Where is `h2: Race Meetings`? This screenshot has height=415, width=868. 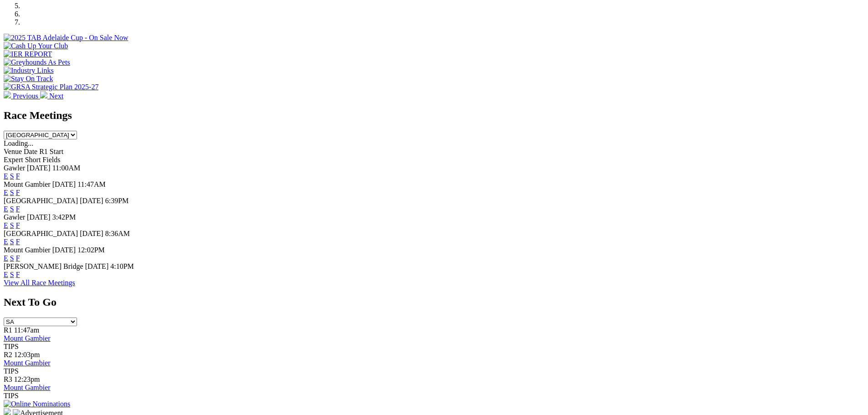
h2: Race Meetings is located at coordinates (434, 115).